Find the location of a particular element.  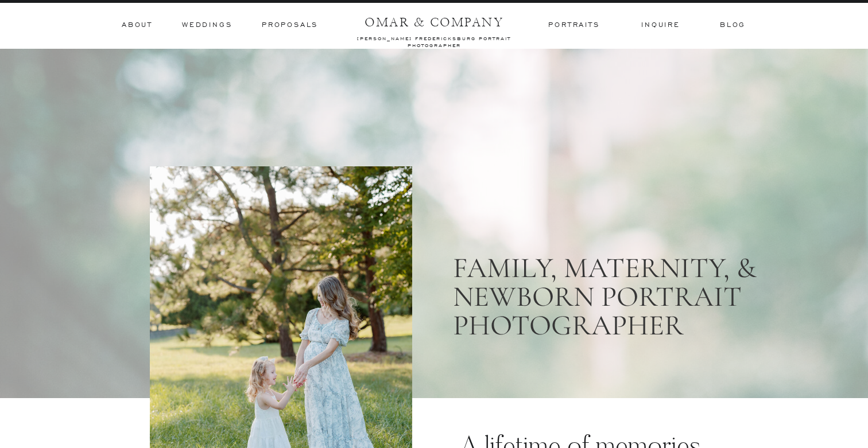

h3: Weddings is located at coordinates (207, 26).